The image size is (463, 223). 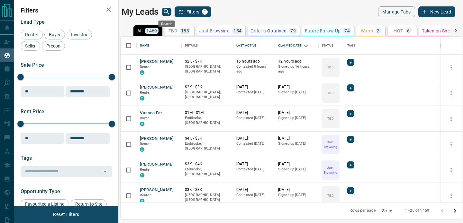 I want to click on p: $3K - $4K, so click(x=207, y=164).